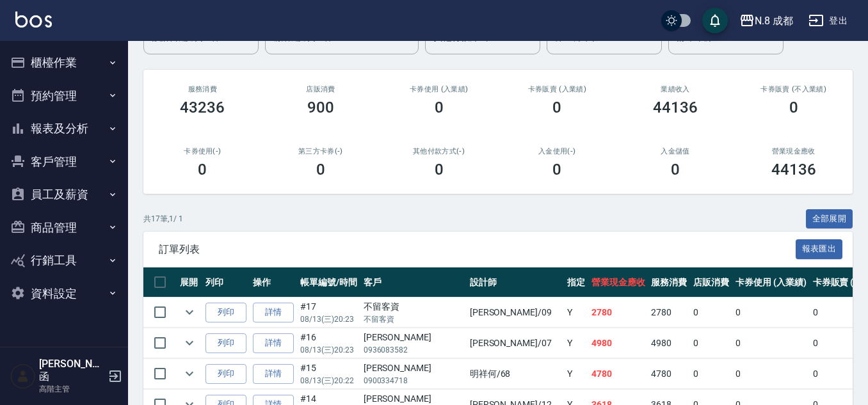  What do you see at coordinates (793, 151) in the screenshot?
I see `h2: 營業現金應收` at bounding box center [793, 151].